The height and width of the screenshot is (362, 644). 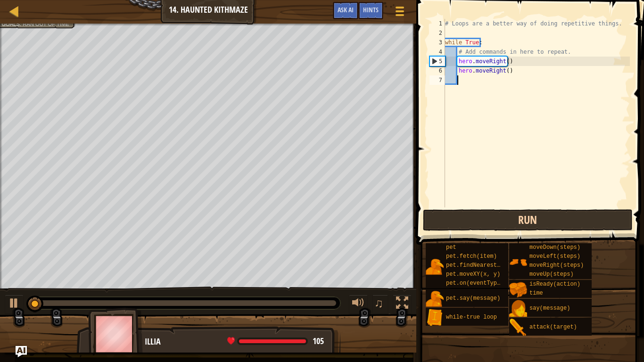 What do you see at coordinates (451, 248) in the screenshot?
I see `span: pet` at bounding box center [451, 248].